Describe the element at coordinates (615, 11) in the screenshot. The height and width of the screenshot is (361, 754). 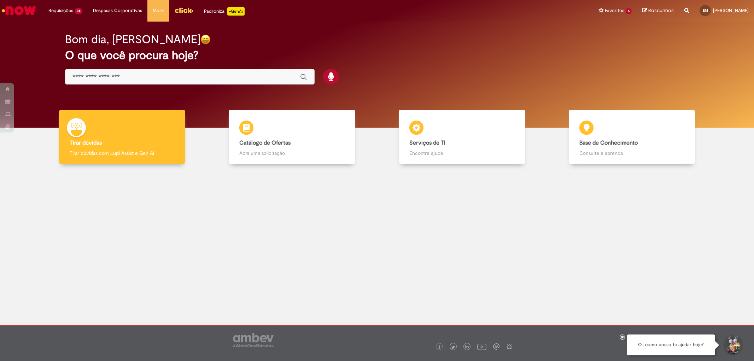
I see `span: Favoritos` at that location.